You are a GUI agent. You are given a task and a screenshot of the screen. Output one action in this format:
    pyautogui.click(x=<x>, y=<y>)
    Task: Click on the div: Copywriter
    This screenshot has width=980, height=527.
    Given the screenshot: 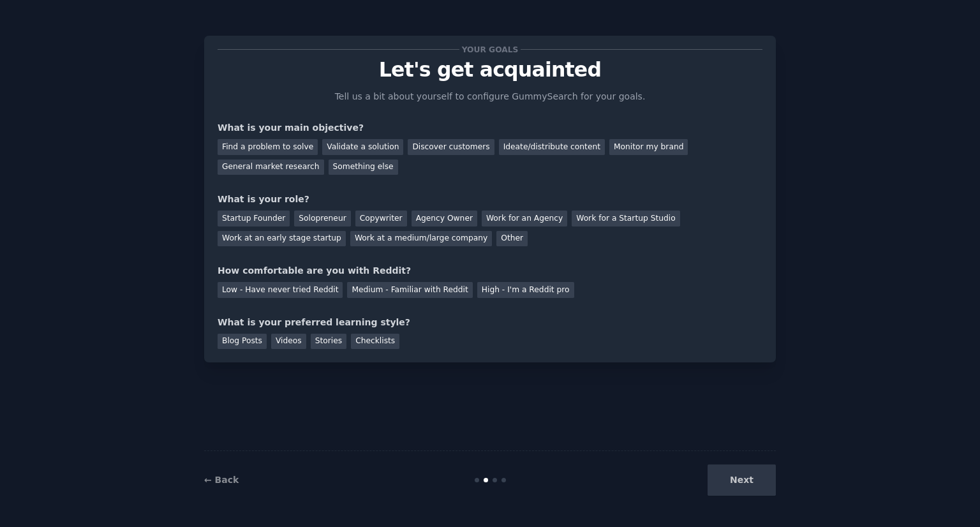 What is the action you would take?
    pyautogui.click(x=381, y=218)
    